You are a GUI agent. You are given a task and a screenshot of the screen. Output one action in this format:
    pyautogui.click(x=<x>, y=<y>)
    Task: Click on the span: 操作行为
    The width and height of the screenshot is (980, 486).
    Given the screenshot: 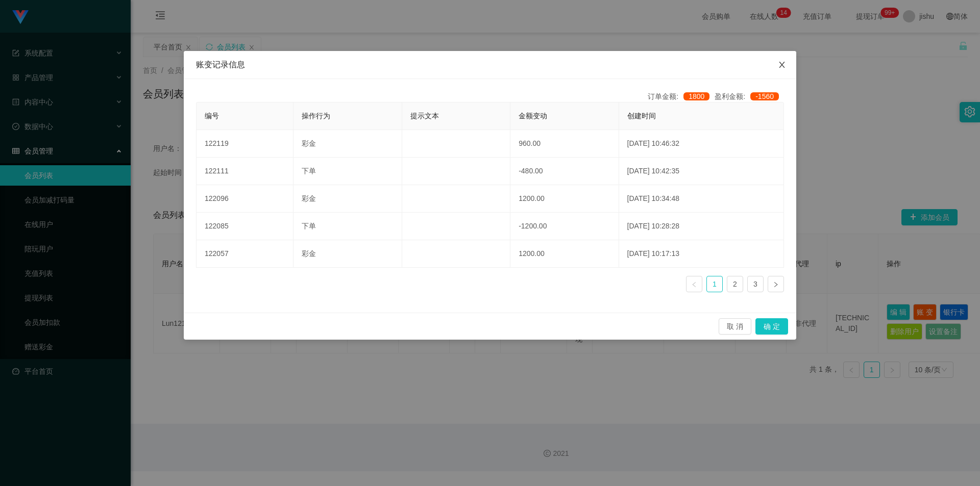 What is the action you would take?
    pyautogui.click(x=316, y=116)
    